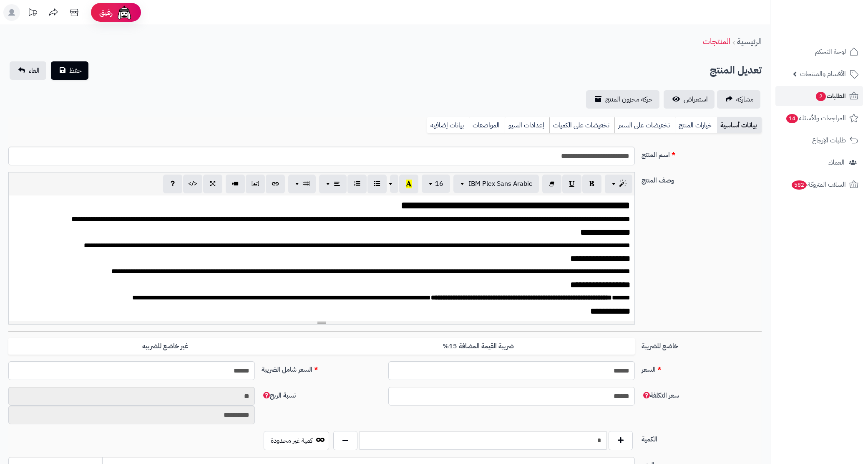  I want to click on button: IBM Plex Sans Arabic, so click(496, 184).